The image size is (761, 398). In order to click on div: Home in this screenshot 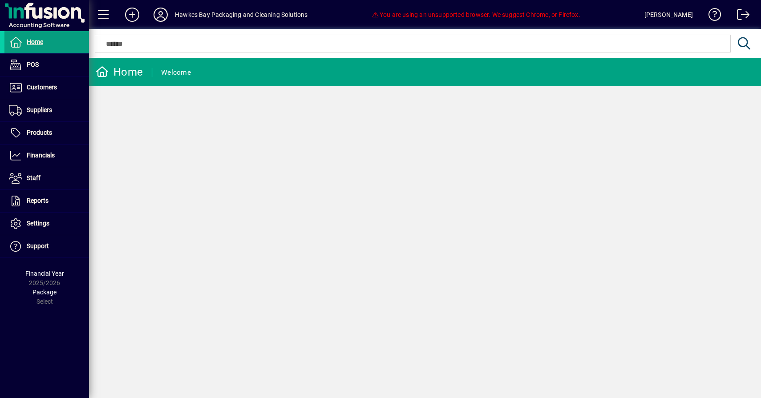, I will do `click(119, 72)`.